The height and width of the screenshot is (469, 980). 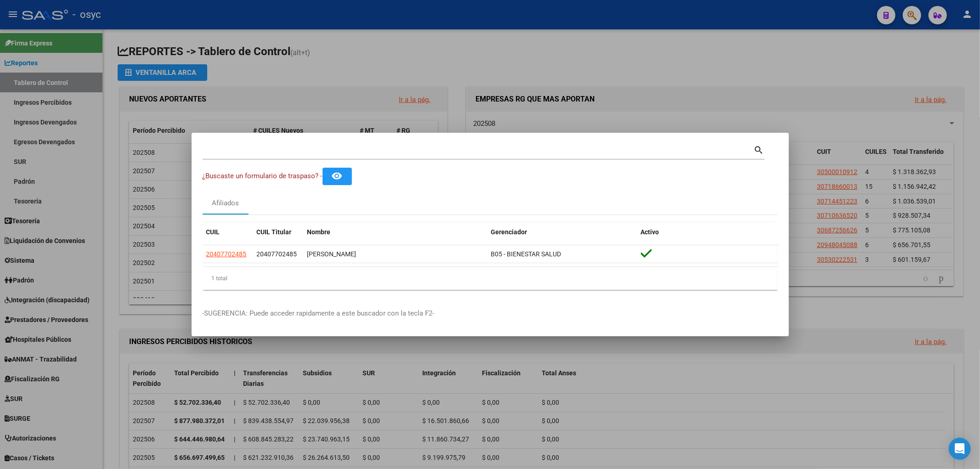 What do you see at coordinates (278, 232) in the screenshot?
I see `datatable-header-cell: CUIL Titular` at bounding box center [278, 232].